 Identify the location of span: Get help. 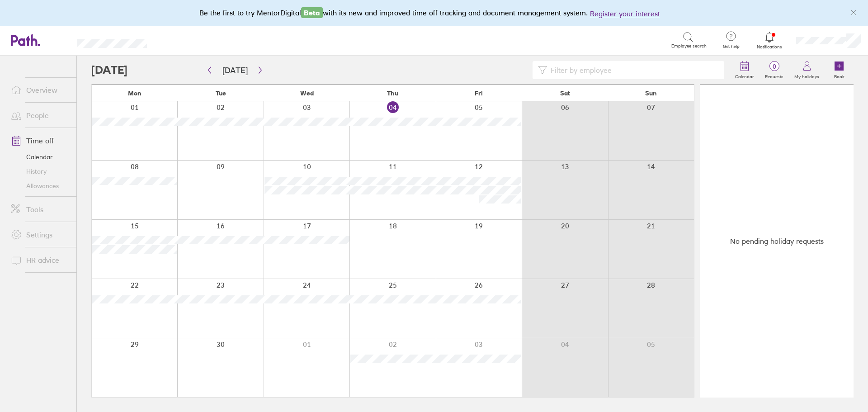
(730, 47).